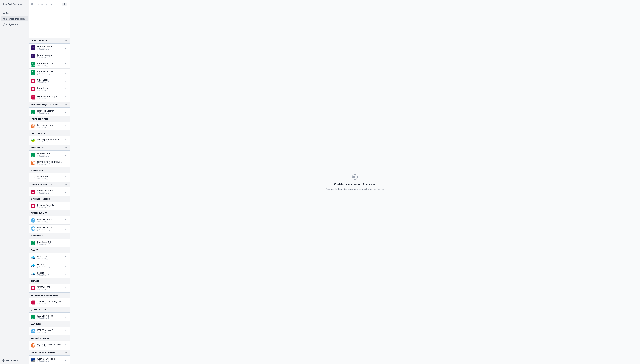 This screenshot has height=364, width=640. Describe the element at coordinates (45, 125) in the screenshot. I see `p: Ing Lion Account` at that location.